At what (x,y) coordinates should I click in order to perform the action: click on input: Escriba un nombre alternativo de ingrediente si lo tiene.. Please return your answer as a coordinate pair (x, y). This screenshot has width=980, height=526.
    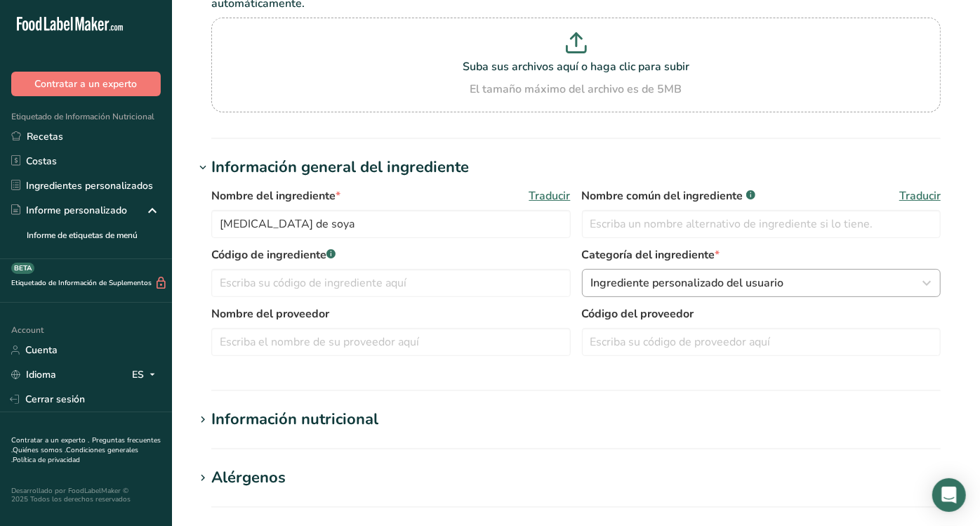
    Looking at the image, I should click on (762, 224).